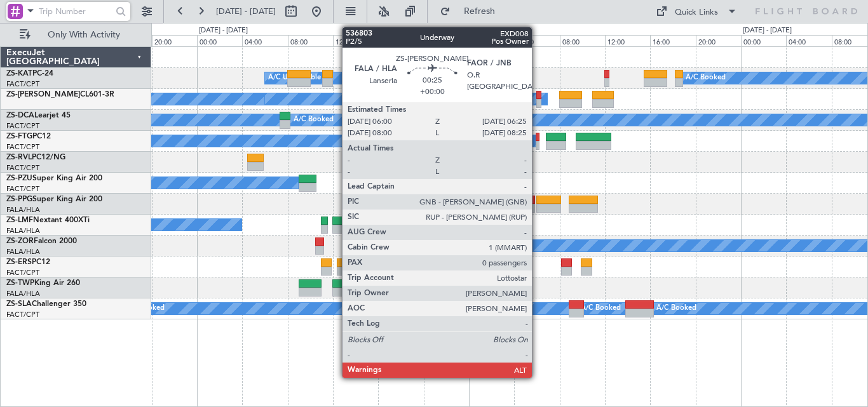  Describe the element at coordinates (20, 116) in the screenshot. I see `span: ZS-DCA` at that location.